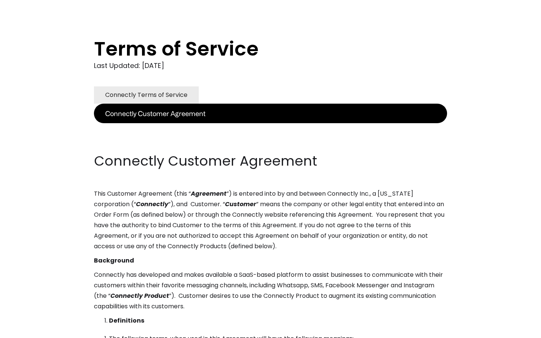 Image resolution: width=541 pixels, height=338 pixels. I want to click on div: Connectly Terms of Service, so click(146, 95).